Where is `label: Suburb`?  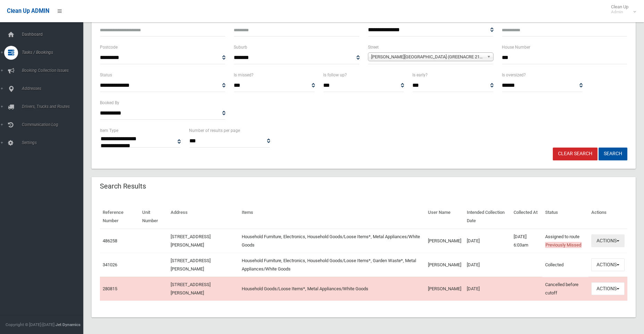
label: Suburb is located at coordinates (240, 48).